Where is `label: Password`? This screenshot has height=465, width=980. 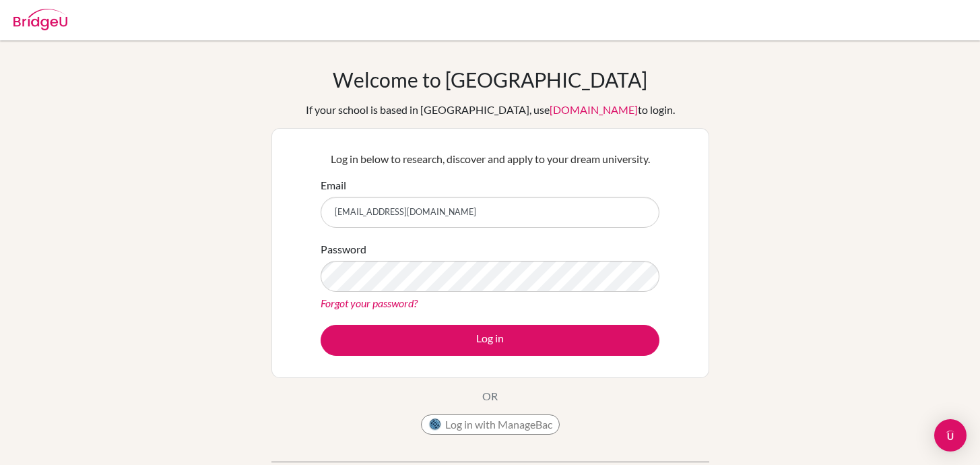 label: Password is located at coordinates (343, 249).